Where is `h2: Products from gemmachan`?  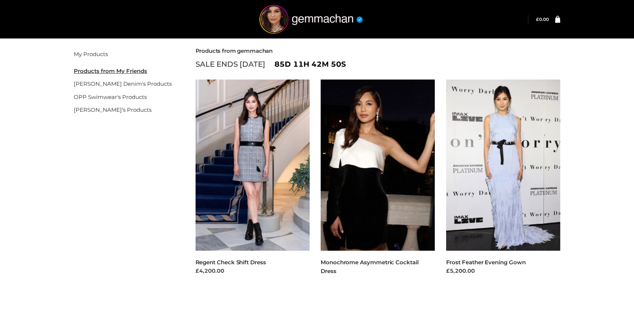
h2: Products from gemmachan is located at coordinates (378, 51).